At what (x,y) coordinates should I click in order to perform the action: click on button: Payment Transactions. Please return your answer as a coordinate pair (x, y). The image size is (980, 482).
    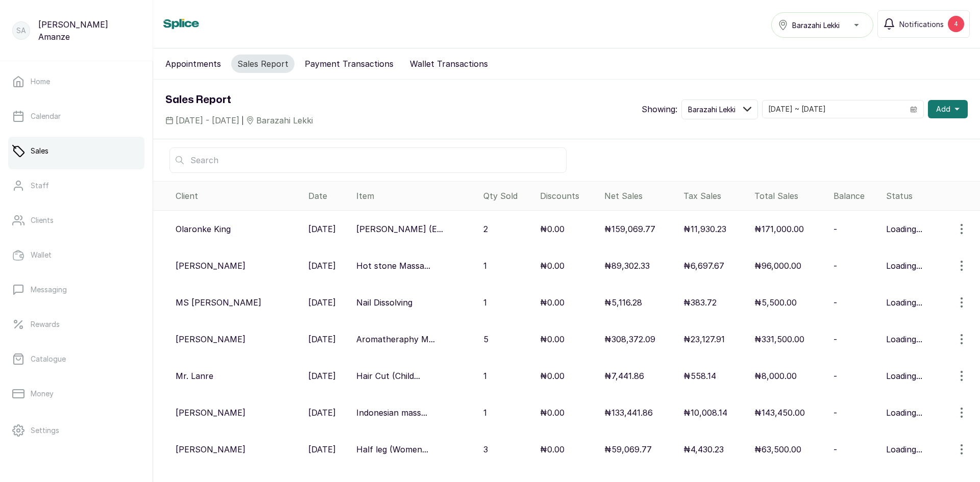
    Looking at the image, I should click on (349, 64).